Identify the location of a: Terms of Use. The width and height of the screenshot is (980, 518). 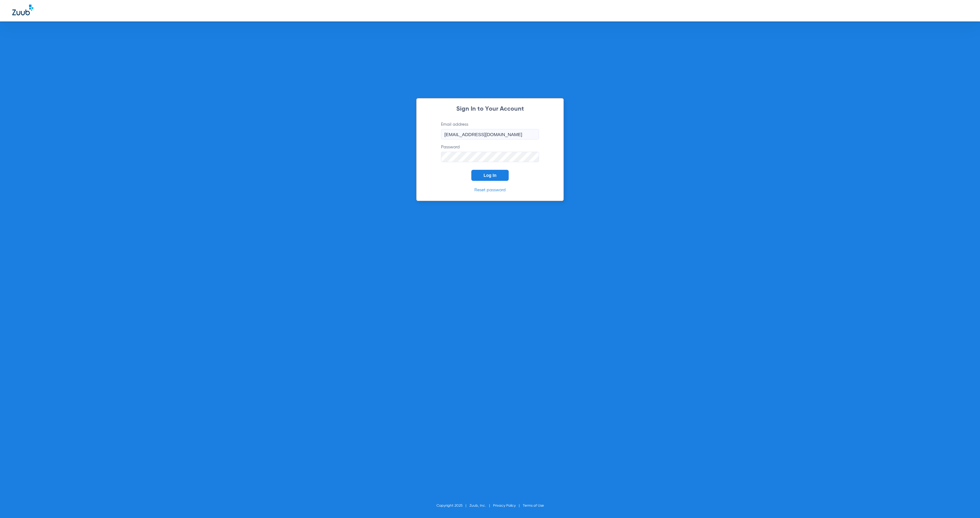
(533, 505).